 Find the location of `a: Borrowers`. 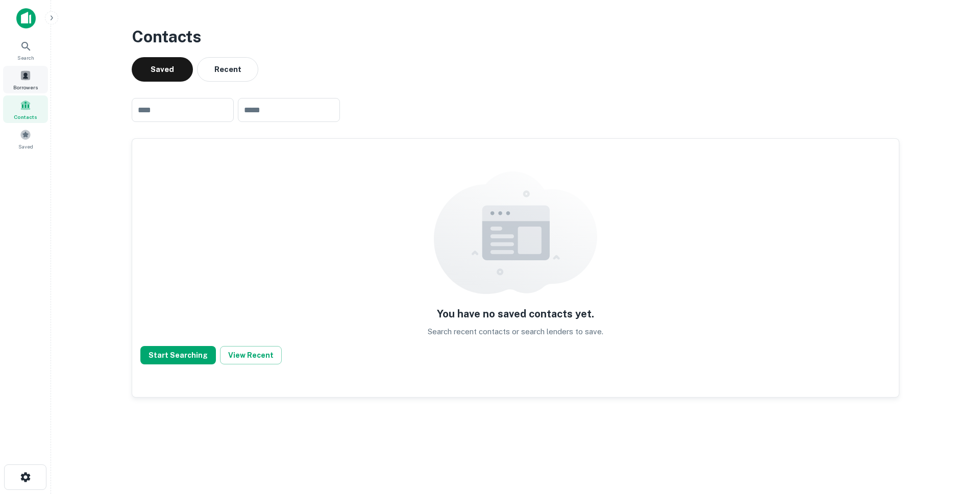

a: Borrowers is located at coordinates (26, 80).